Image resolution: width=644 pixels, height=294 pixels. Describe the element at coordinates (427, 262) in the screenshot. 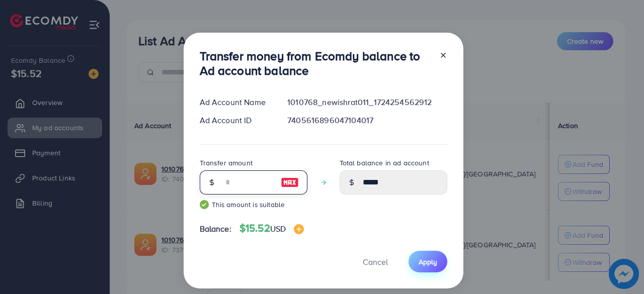

I see `span: Apply` at that location.